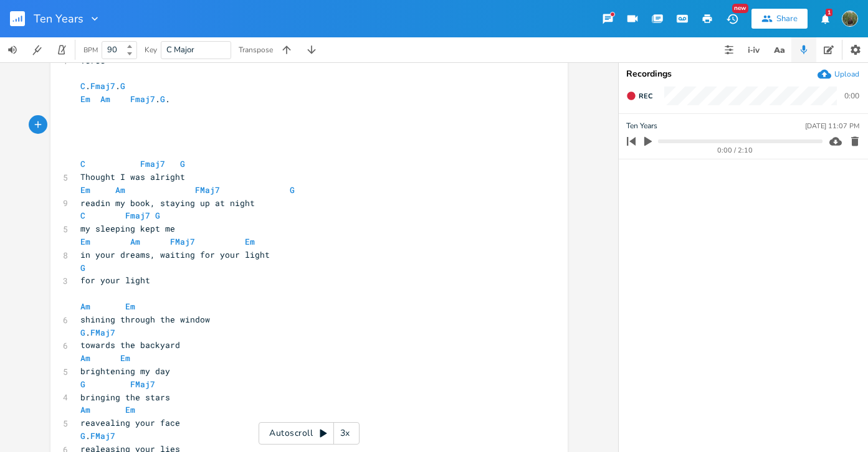  Describe the element at coordinates (735, 150) in the screenshot. I see `div: 0:00 / 2:10` at that location.